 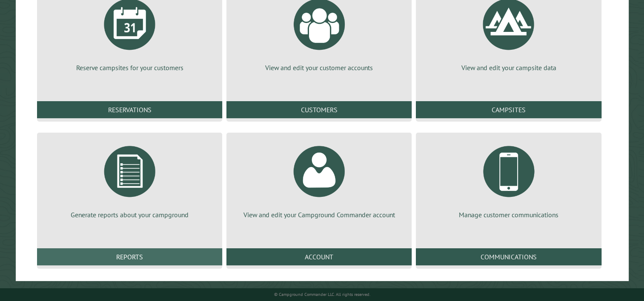 I want to click on p: View and edit your Campground Commander account, so click(x=319, y=215).